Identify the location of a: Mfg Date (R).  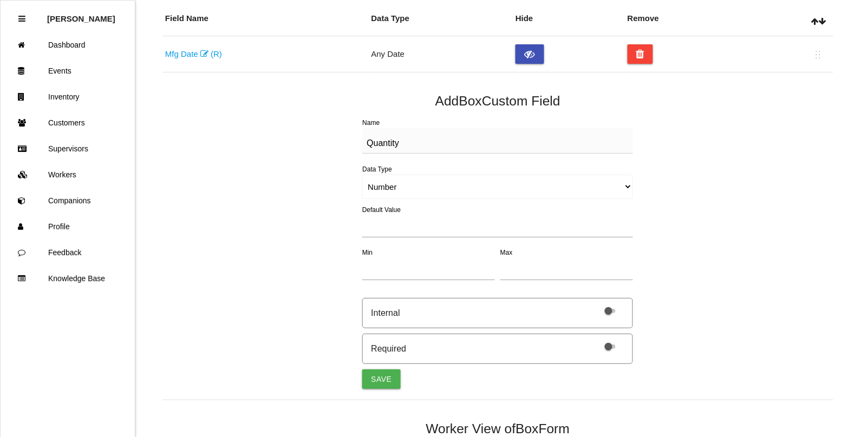
(194, 54).